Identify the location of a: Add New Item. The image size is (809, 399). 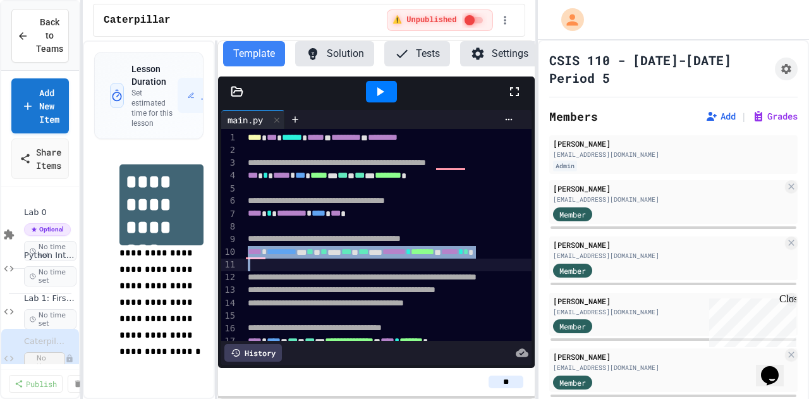
(40, 106).